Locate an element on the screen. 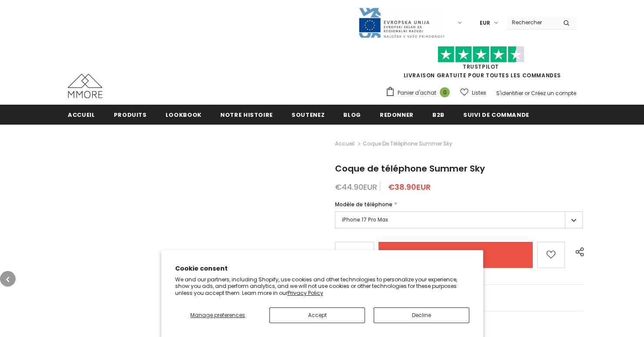 This screenshot has height=337, width=644. a: S'identifier is located at coordinates (510, 93).